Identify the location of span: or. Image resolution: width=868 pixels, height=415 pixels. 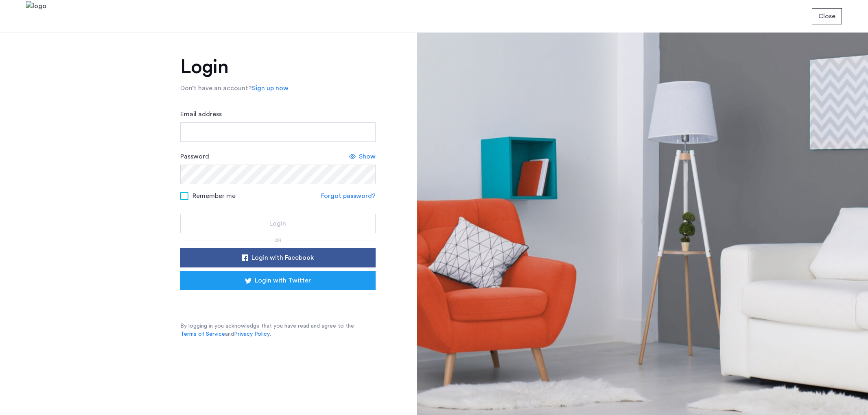
(278, 241).